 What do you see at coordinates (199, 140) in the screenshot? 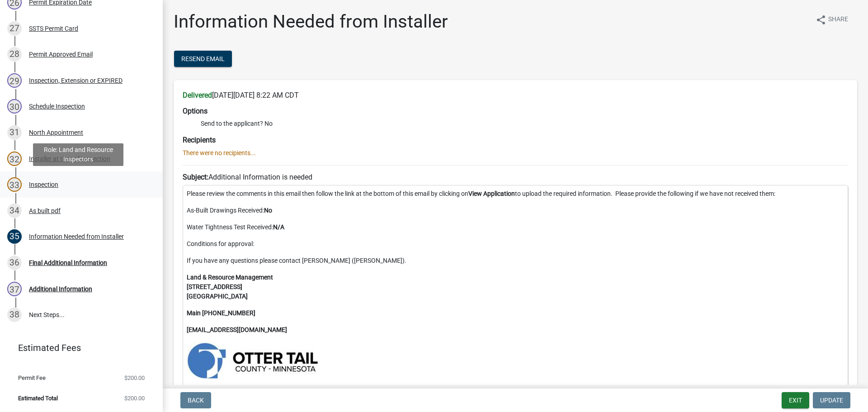
I see `strong: Recipients` at bounding box center [199, 140].